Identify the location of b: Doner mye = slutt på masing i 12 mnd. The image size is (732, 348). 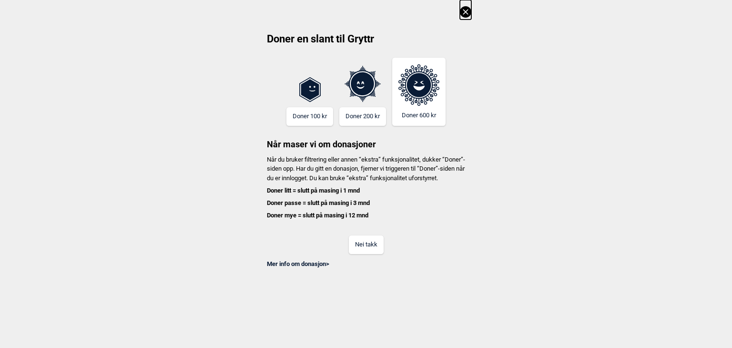
(318, 215).